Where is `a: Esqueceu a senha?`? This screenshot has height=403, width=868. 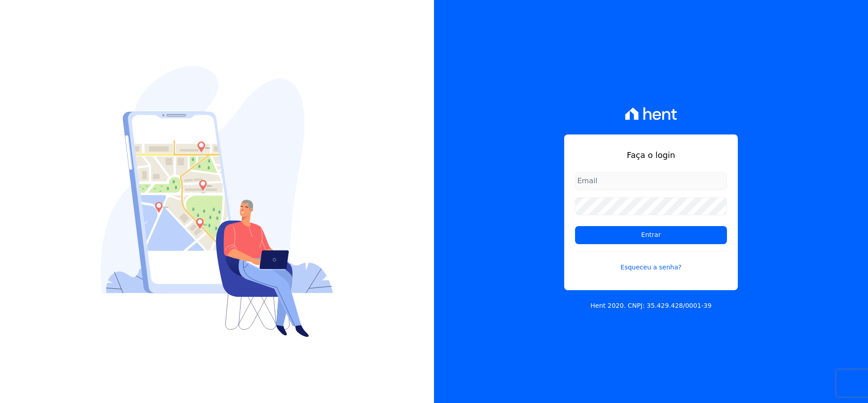
a: Esqueceu a senha? is located at coordinates (651, 262).